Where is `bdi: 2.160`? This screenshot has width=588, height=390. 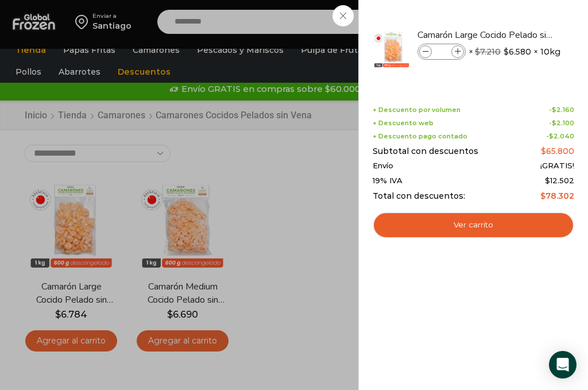 bdi: 2.160 is located at coordinates (563, 110).